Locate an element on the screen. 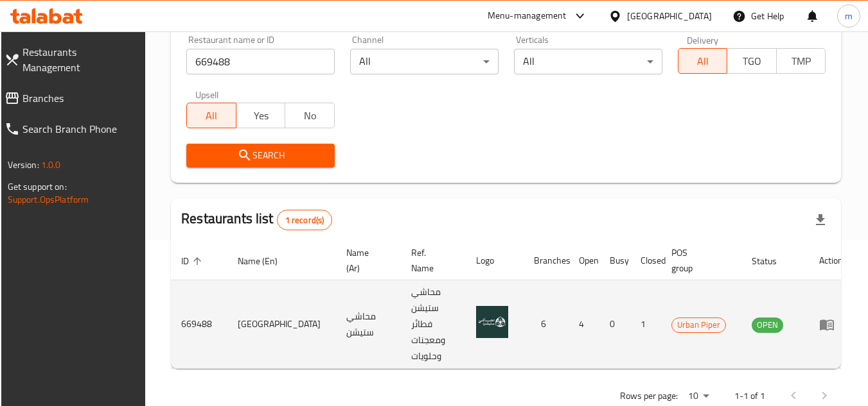 The image size is (868, 406). button: Yes is located at coordinates (261, 115).